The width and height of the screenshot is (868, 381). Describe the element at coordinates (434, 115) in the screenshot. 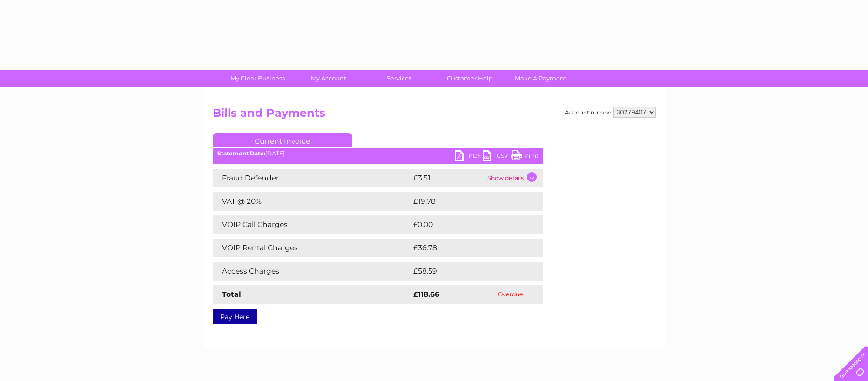

I see `h2: Bills and Payments` at that location.